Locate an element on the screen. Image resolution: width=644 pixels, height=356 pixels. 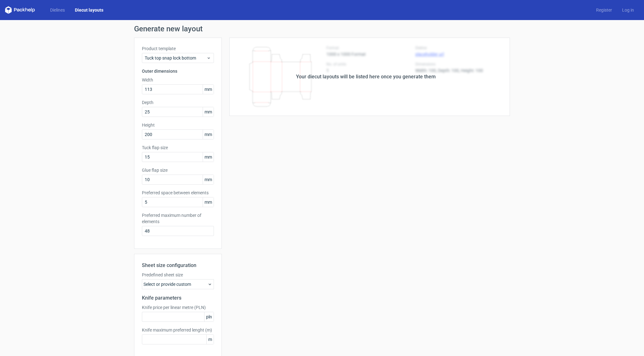
a: Register is located at coordinates (604, 10).